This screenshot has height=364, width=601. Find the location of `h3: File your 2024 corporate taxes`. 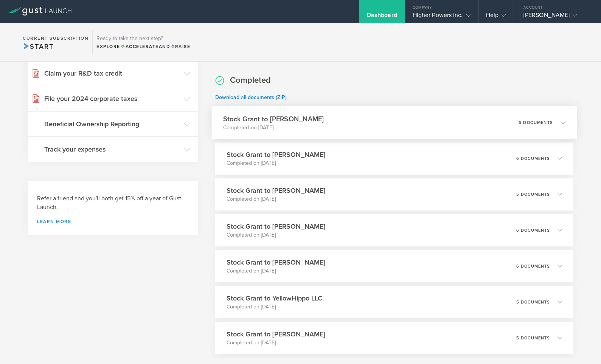

h3: File your 2024 corporate taxes is located at coordinates (112, 99).